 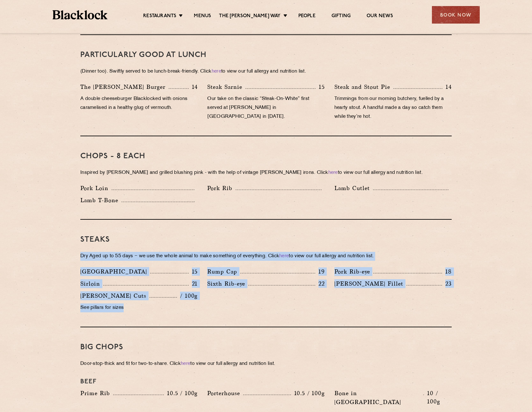 I want to click on p: Steak and Stout Pie, so click(x=364, y=87).